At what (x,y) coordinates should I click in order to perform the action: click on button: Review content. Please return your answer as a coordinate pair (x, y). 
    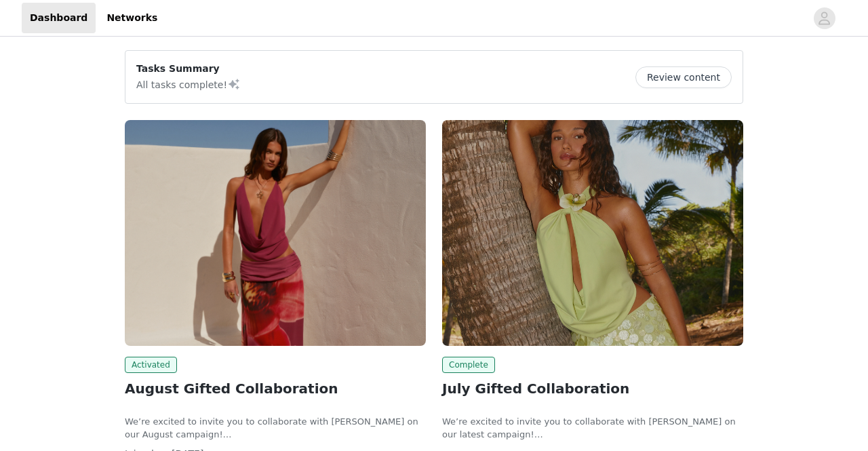
    Looking at the image, I should click on (683, 77).